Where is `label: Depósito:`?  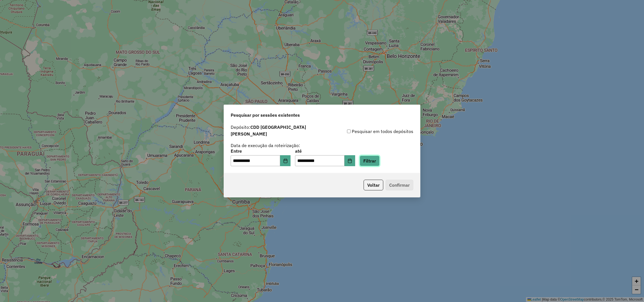 label: Depósito: is located at coordinates (276, 131).